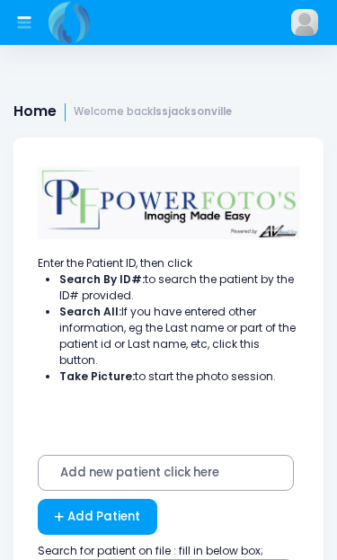 This screenshot has height=560, width=337. What do you see at coordinates (192, 111) in the screenshot?
I see `strong: lssjacksonville` at bounding box center [192, 111].